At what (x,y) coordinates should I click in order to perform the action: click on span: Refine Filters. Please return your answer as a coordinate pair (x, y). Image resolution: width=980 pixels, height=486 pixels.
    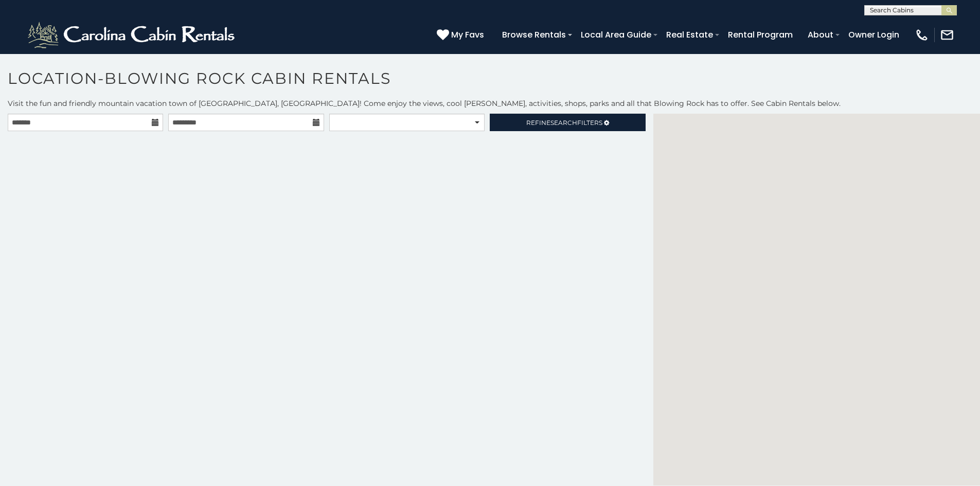
    Looking at the image, I should click on (564, 122).